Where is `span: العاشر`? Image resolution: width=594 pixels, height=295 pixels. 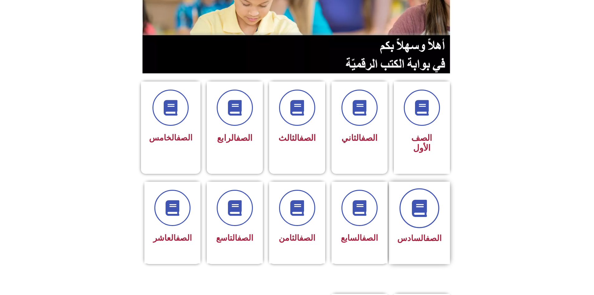
span: العاشر is located at coordinates (173, 238).